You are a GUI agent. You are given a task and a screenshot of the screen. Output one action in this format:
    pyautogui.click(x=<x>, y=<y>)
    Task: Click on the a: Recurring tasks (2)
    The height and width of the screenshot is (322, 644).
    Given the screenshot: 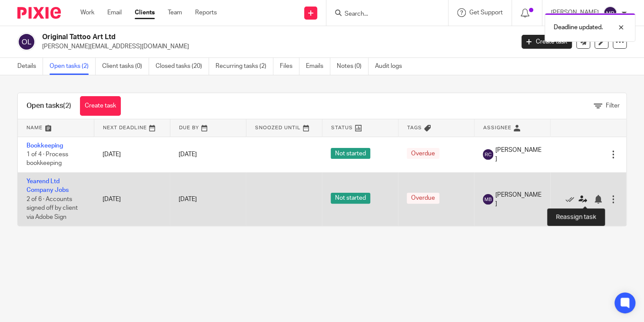 What is the action you would take?
    pyautogui.click(x=244, y=66)
    